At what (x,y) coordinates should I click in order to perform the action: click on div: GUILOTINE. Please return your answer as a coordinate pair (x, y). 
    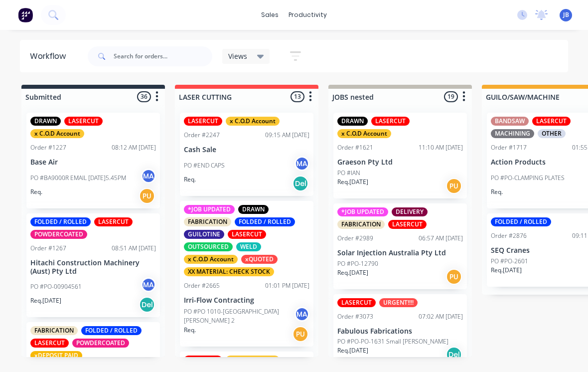
    Looking at the image, I should click on (204, 234).